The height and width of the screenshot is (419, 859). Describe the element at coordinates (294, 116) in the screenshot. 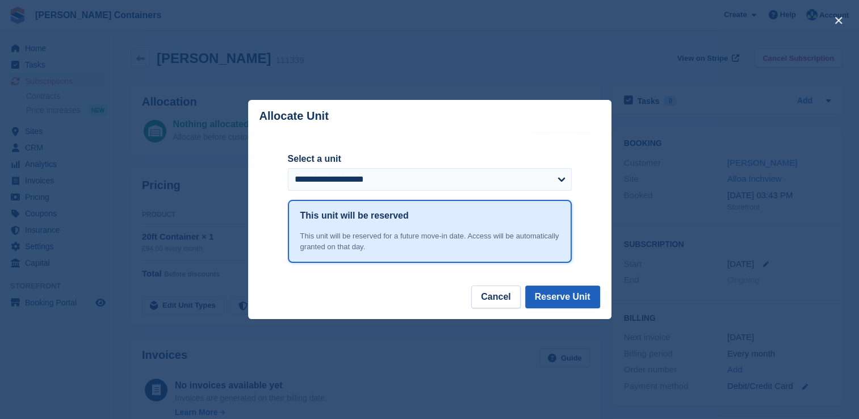

I see `p: Allocate Unit` at that location.